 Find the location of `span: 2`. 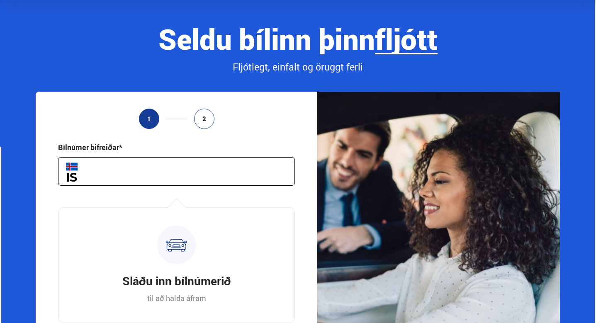

span: 2 is located at coordinates (204, 119).